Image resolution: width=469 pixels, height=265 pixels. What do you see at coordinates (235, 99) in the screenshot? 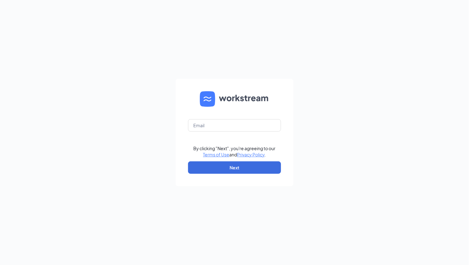
I see `img: WS logo and Workstream text` at bounding box center [235, 99].